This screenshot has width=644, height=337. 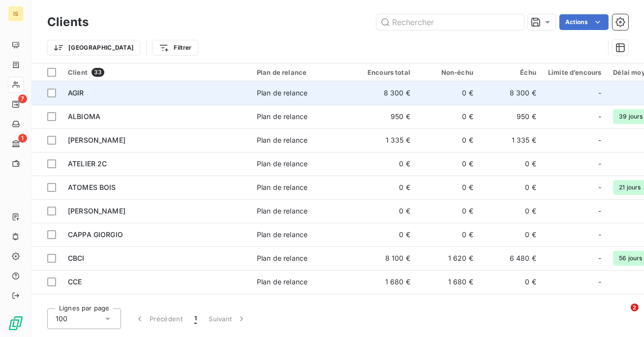 I want to click on span: ATOMES BOIS, so click(x=92, y=187).